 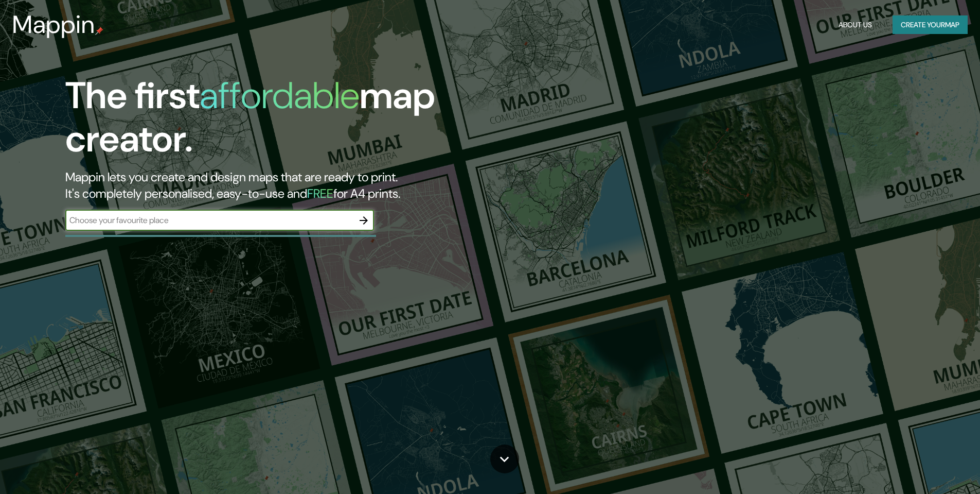 What do you see at coordinates (279, 96) in the screenshot?
I see `h1: affordable` at bounding box center [279, 96].